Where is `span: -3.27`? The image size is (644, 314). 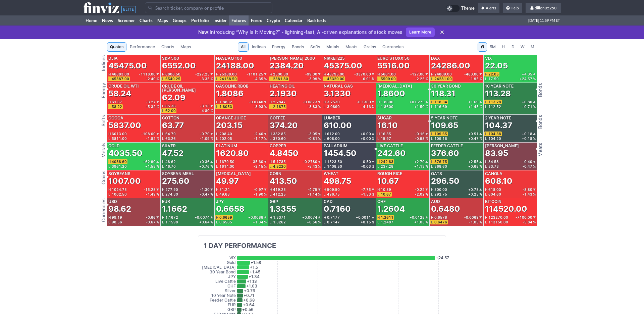
span: -3.27 is located at coordinates (150, 102).